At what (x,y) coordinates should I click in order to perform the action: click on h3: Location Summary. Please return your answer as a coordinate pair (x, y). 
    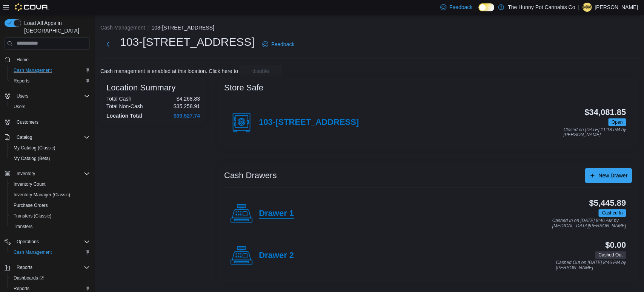
    Looking at the image, I should click on (141, 88).